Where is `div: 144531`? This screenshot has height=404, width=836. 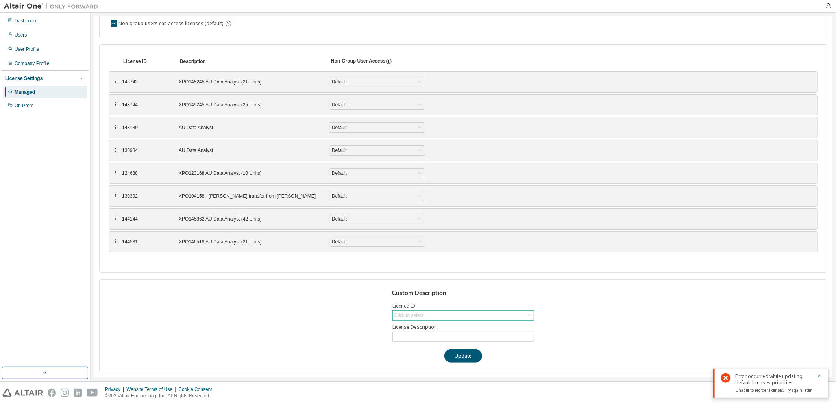 div: 144531 is located at coordinates (146, 242).